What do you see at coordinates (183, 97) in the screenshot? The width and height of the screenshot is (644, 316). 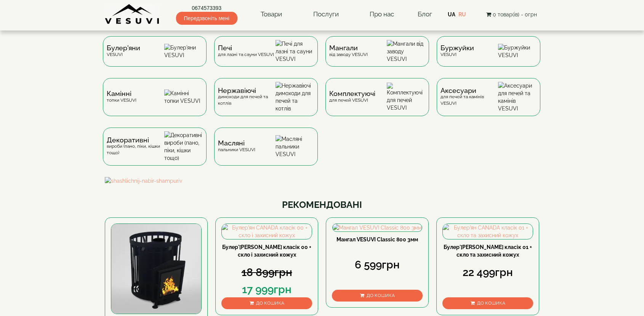 I see `img: Камінні топки VESUVI` at bounding box center [183, 97].